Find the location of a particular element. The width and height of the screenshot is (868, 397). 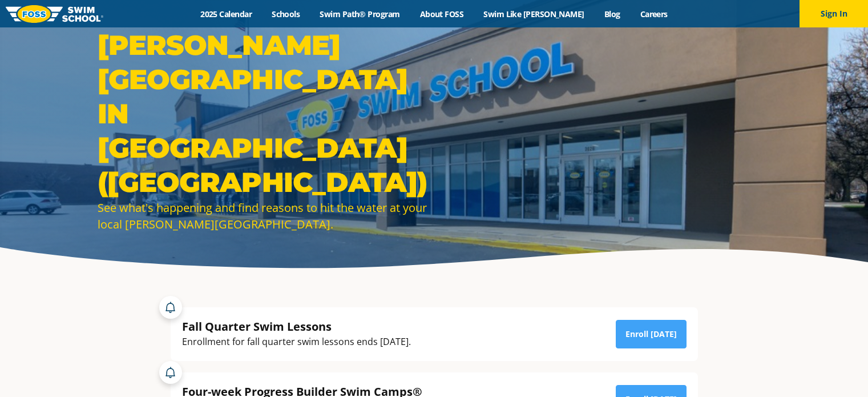

a: About FOSS is located at coordinates (441, 14).